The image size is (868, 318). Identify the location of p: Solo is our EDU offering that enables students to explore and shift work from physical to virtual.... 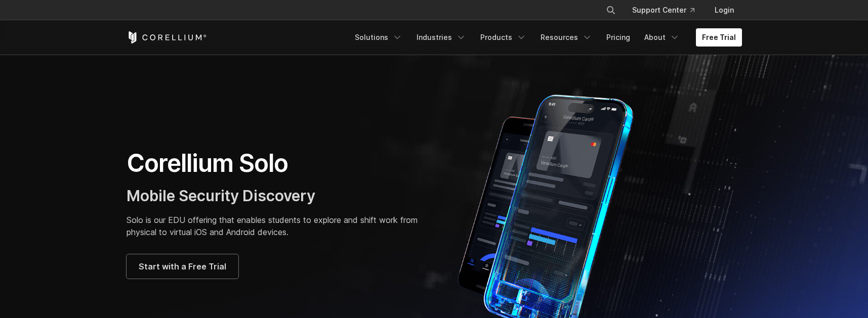
(275, 226).